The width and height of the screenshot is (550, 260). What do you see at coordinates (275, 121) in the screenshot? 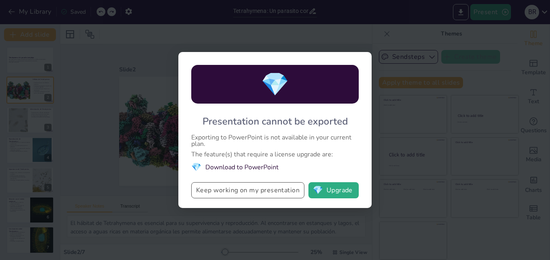
I see `div: Presentation cannot be exported` at bounding box center [275, 121].